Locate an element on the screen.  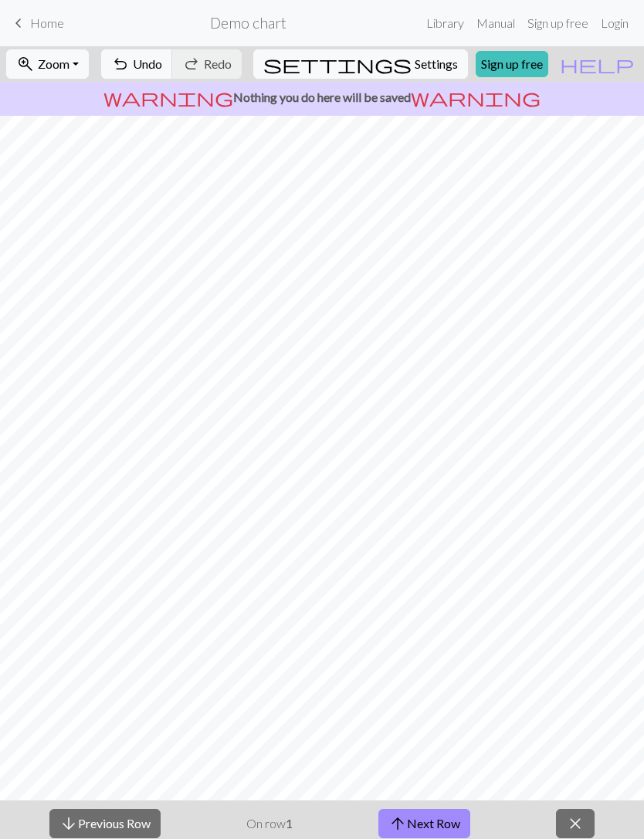
a: Library is located at coordinates (445, 23).